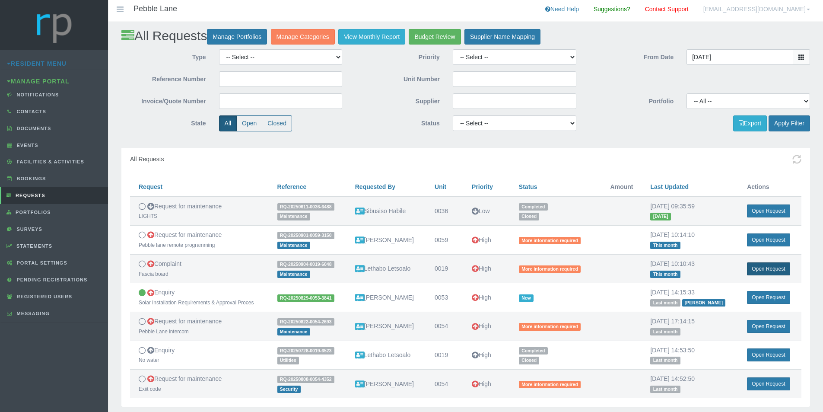 The image size is (823, 412). Describe the element at coordinates (669, 187) in the screenshot. I see `a: Last Updated` at that location.